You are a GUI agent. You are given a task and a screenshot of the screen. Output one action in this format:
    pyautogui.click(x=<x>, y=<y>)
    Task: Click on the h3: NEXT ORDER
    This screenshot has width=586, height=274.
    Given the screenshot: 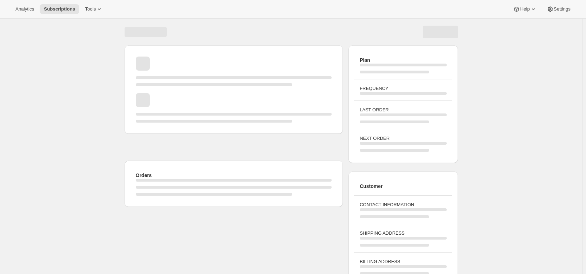 What is the action you would take?
    pyautogui.click(x=403, y=138)
    